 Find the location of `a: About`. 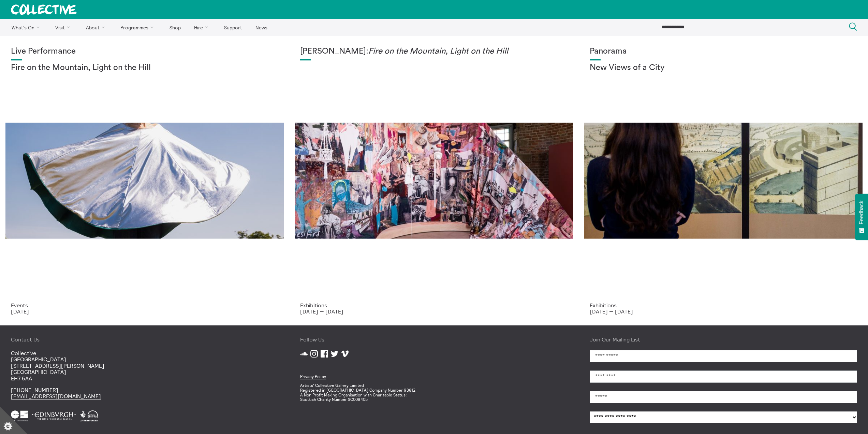

a: About is located at coordinates (96, 27).